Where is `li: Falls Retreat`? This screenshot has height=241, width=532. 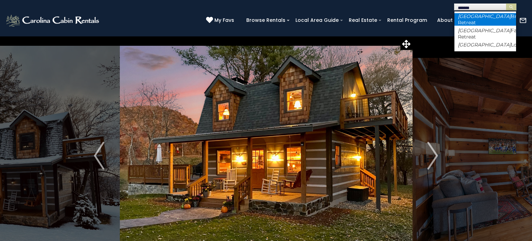
li: Falls Retreat is located at coordinates (485, 34).